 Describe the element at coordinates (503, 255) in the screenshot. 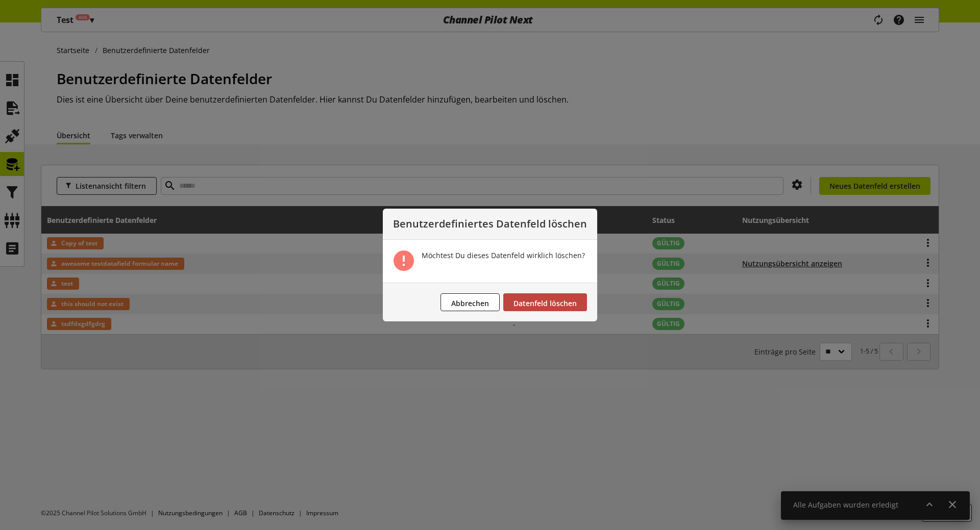

I see `div: Möchtest Du dieses Datenfeld wirklich löschen?` at that location.